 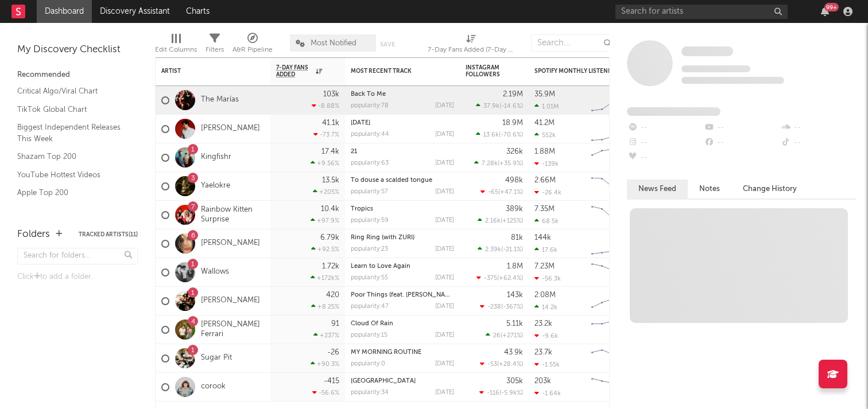 What do you see at coordinates (546, 221) in the screenshot?
I see `div: 68.5k` at bounding box center [546, 221].